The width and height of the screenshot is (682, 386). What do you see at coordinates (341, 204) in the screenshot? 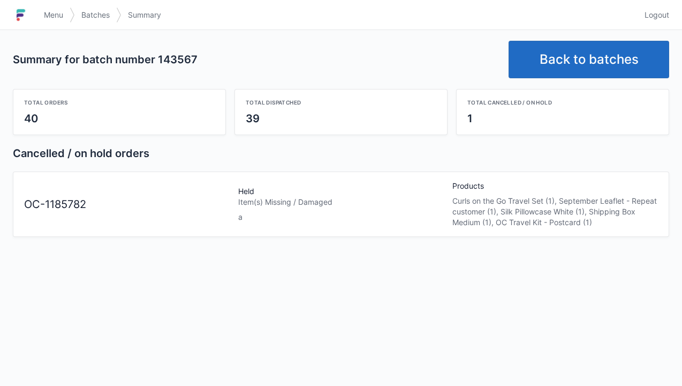
I see `div: Held` at bounding box center [341, 204].